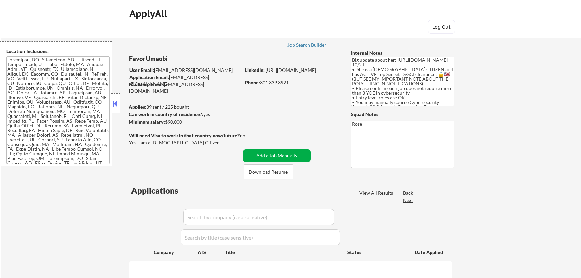  I want to click on div: Applications, so click(164, 190).